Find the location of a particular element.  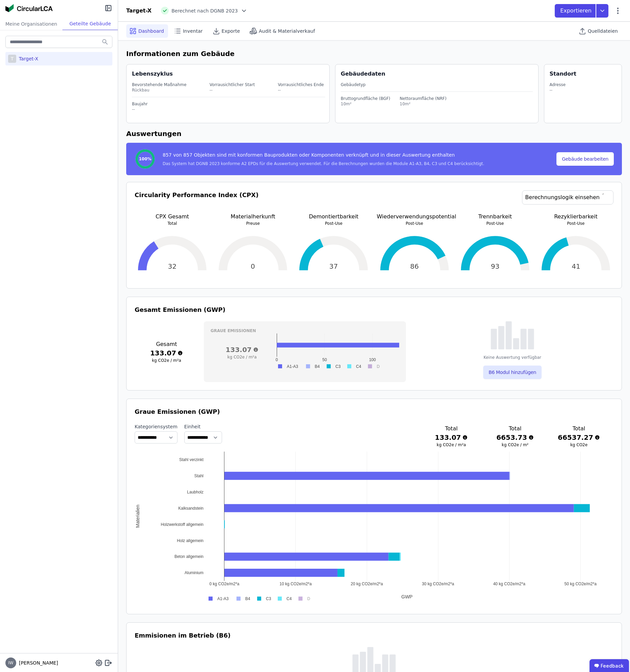

img: Concular is located at coordinates (29, 8).